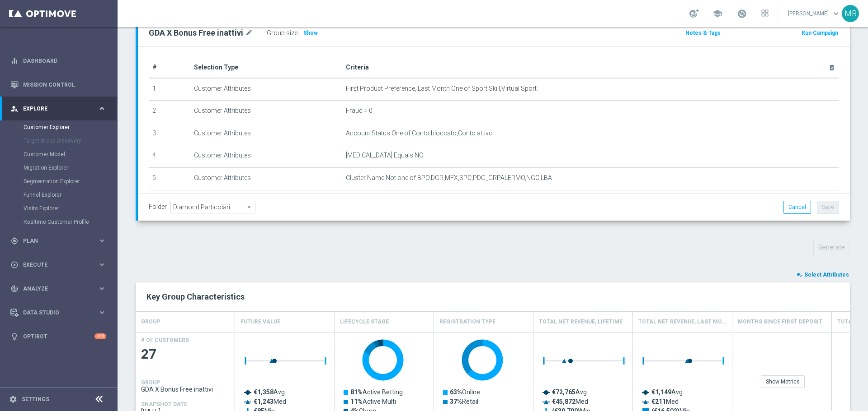 Image resolution: width=868 pixels, height=411 pixels. Describe the element at coordinates (59, 265) in the screenshot. I see `div: play_circle_outline Execute keyboard_arrow_right` at that location.